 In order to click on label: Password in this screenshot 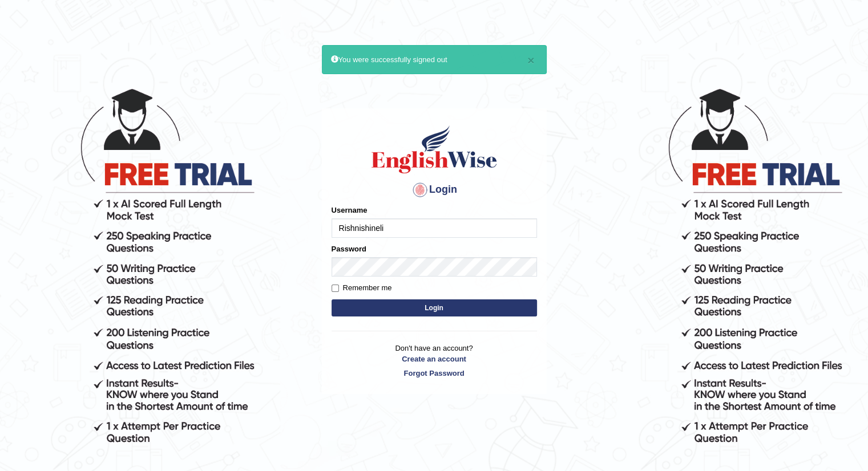, I will do `click(348, 249)`.